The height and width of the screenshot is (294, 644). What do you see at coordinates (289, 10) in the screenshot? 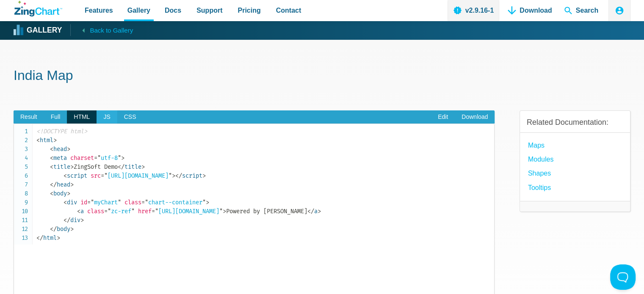
I see `span: Contact` at bounding box center [289, 10].